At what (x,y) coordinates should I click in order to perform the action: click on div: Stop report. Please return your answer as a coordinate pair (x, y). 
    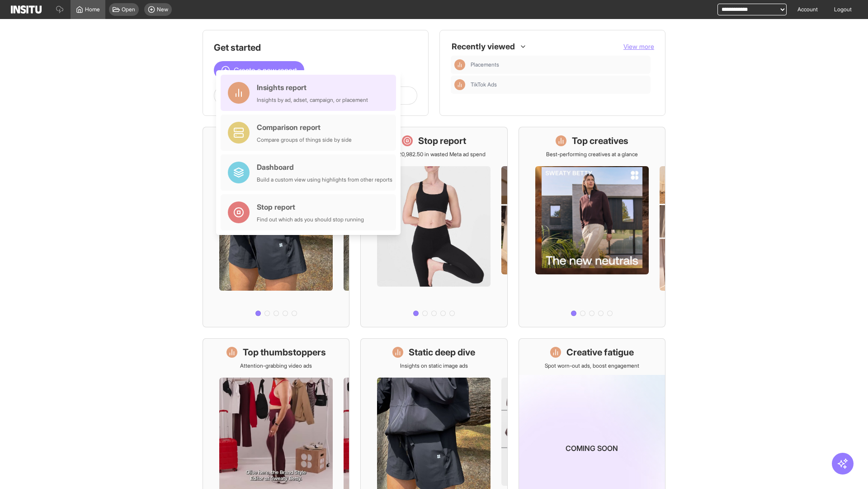
    Looking at the image, I should click on (310, 207).